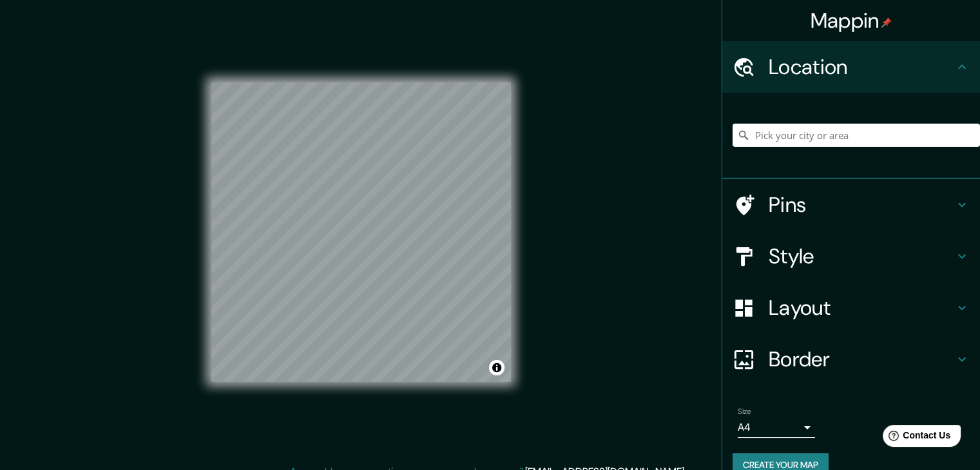 The height and width of the screenshot is (470, 980). Describe the element at coordinates (862, 67) in the screenshot. I see `h4: Location` at that location.